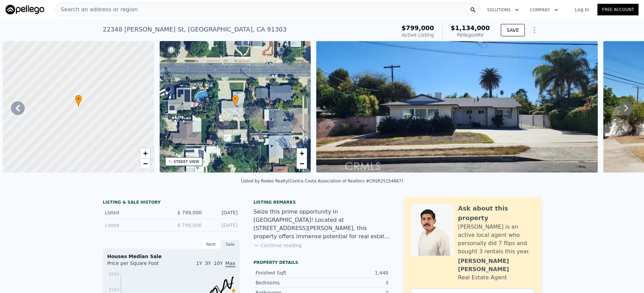 This screenshot has height=293, width=644. Describe the element at coordinates (534, 30) in the screenshot. I see `button: Show Options` at that location.